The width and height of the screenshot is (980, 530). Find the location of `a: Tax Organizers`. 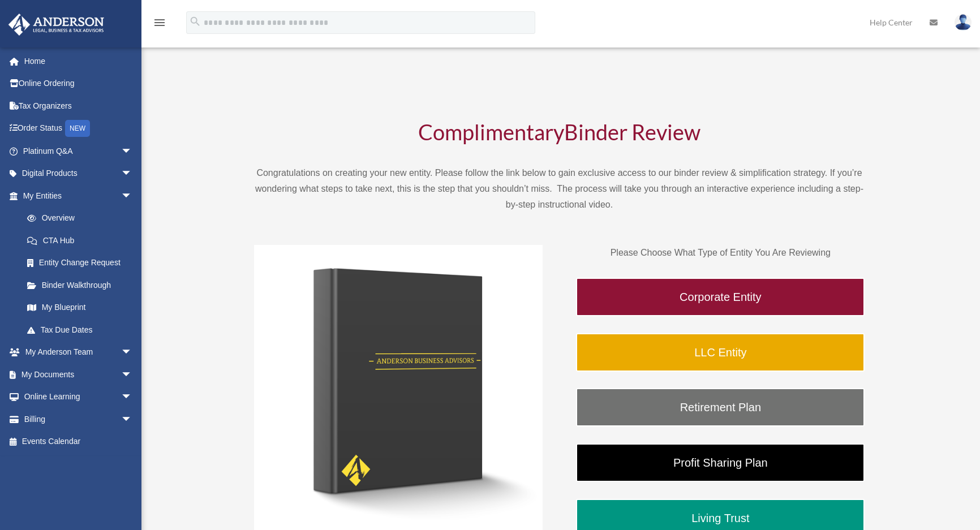

a: Tax Organizers is located at coordinates (79, 106).